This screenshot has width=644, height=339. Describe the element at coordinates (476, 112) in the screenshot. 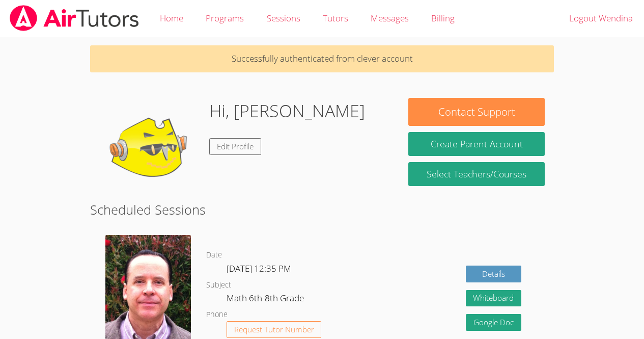

I see `button: Contact Support` at that location.